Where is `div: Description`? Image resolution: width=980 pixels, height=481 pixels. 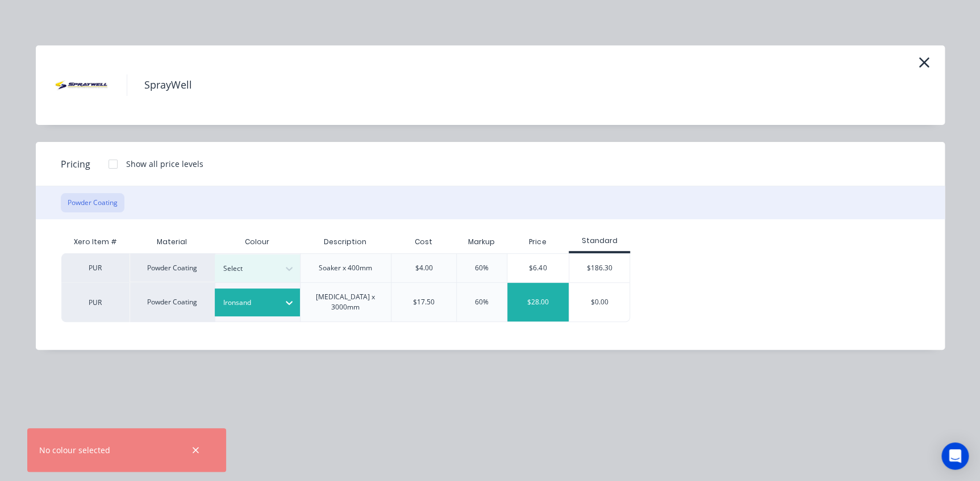 div: Description is located at coordinates (345, 242).